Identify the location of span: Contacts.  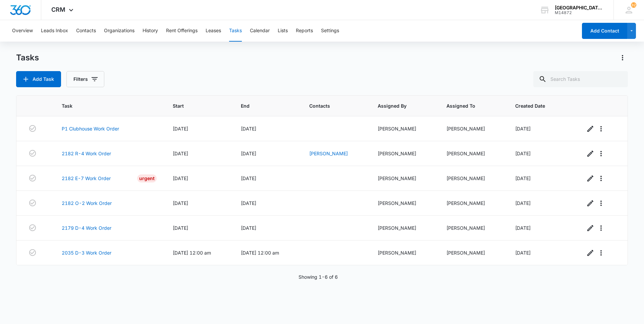
(331, 106).